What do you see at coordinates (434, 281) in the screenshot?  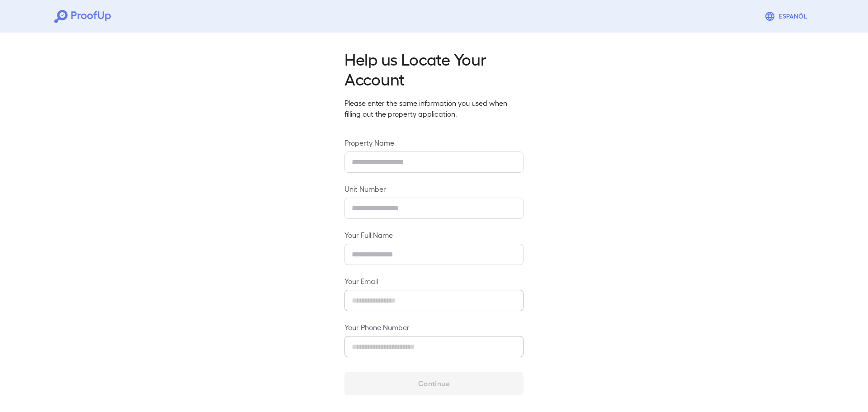 I see `label: Your Email` at bounding box center [434, 281].